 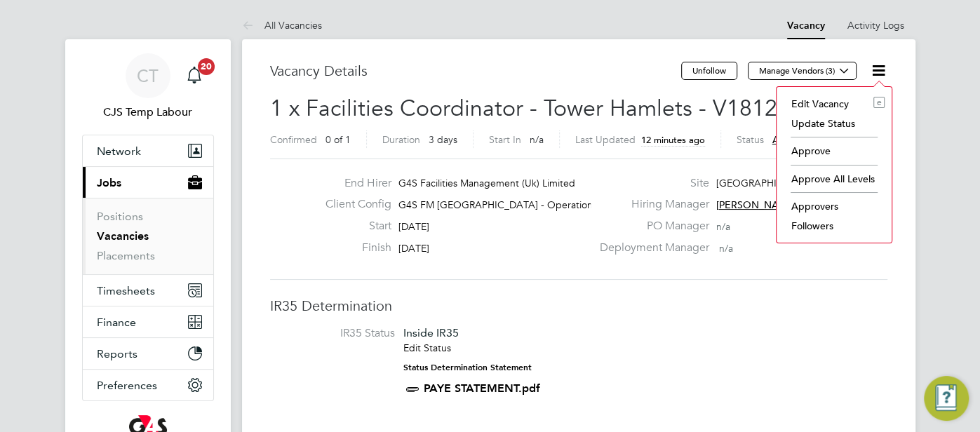 What do you see at coordinates (120, 216) in the screenshot?
I see `a: Positions` at bounding box center [120, 216].